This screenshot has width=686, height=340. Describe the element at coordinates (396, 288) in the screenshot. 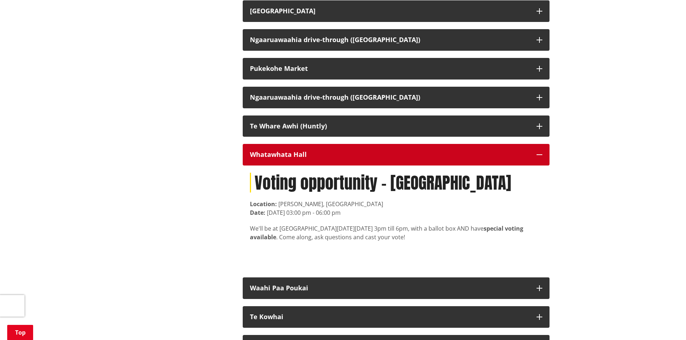

I see `button: Waahi Paa Poukai` at that location.